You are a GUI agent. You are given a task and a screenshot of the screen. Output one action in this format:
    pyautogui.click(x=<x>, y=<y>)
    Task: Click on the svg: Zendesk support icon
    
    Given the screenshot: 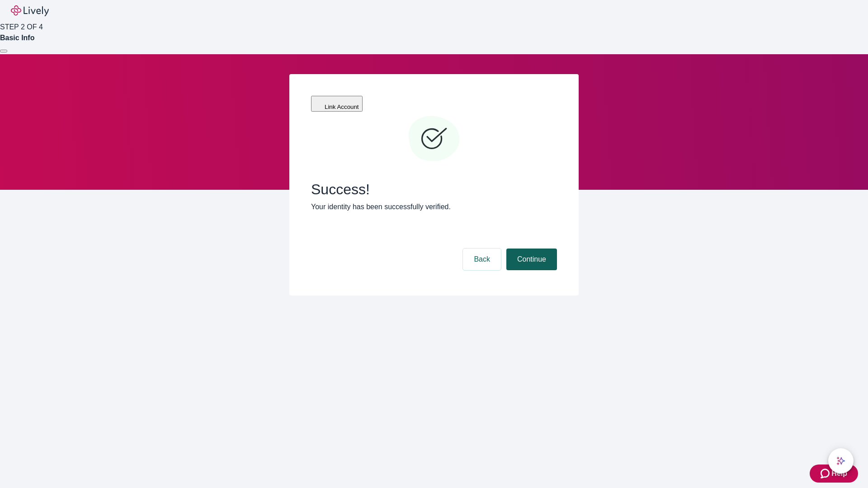 What is the action you would take?
    pyautogui.click(x=826, y=474)
    